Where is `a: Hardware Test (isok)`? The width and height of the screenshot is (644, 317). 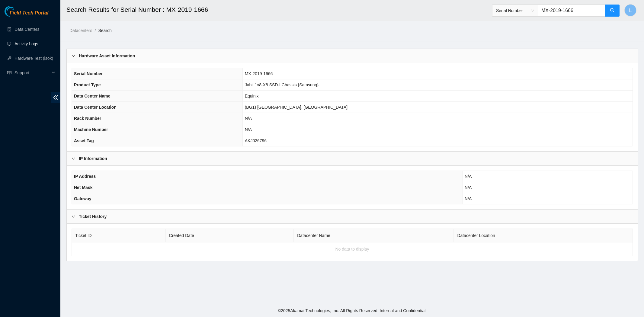
a: Hardware Test (isok) is located at coordinates (34, 58).